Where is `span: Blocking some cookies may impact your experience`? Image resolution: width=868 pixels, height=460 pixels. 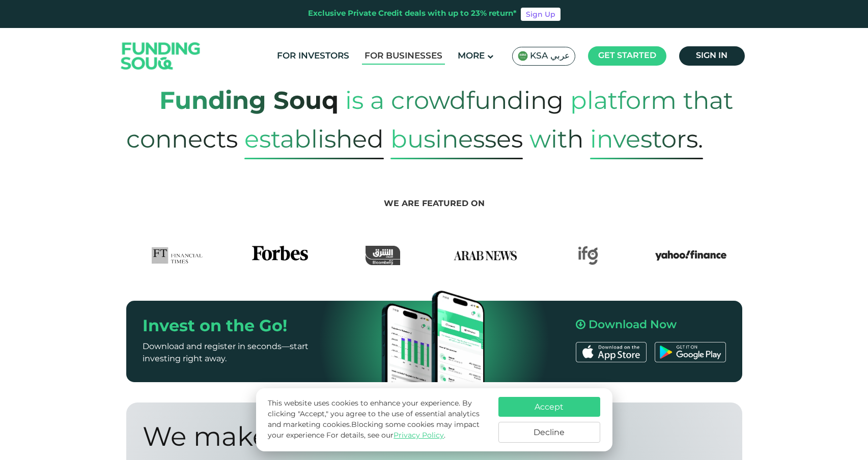 span: Blocking some cookies may impact your experience is located at coordinates (374, 430).